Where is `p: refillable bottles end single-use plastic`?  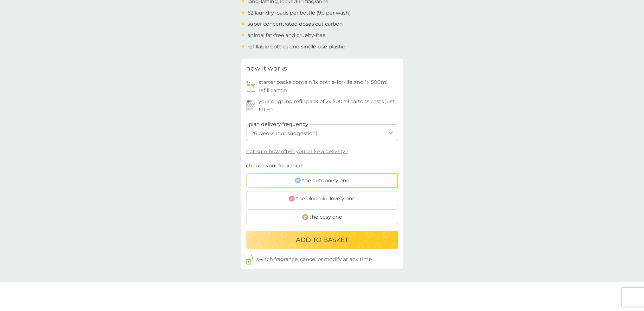 p: refillable bottles end single-use plastic is located at coordinates (296, 47).